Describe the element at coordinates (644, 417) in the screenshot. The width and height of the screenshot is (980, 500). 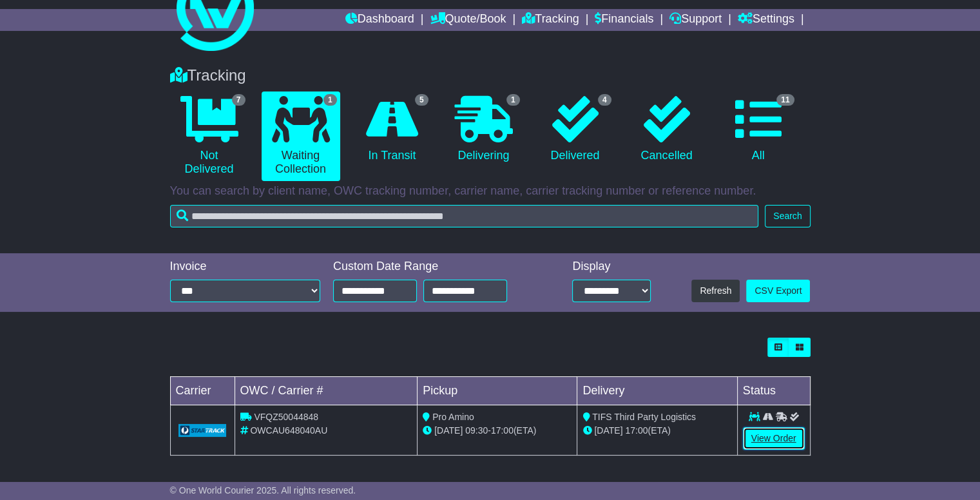
I see `span: TIFS Third Party Logistics` at that location.